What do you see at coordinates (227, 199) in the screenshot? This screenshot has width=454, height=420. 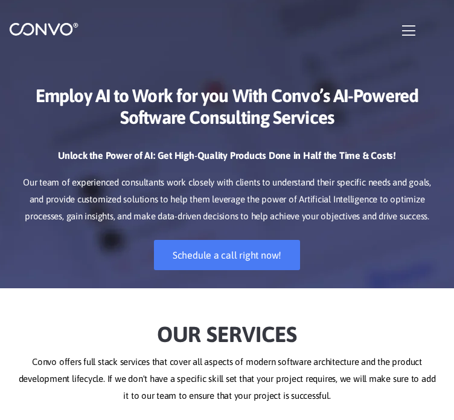 I see `p: Our team of experienced consultants work closely with clients to understand their specific needs ...` at bounding box center [227, 199].